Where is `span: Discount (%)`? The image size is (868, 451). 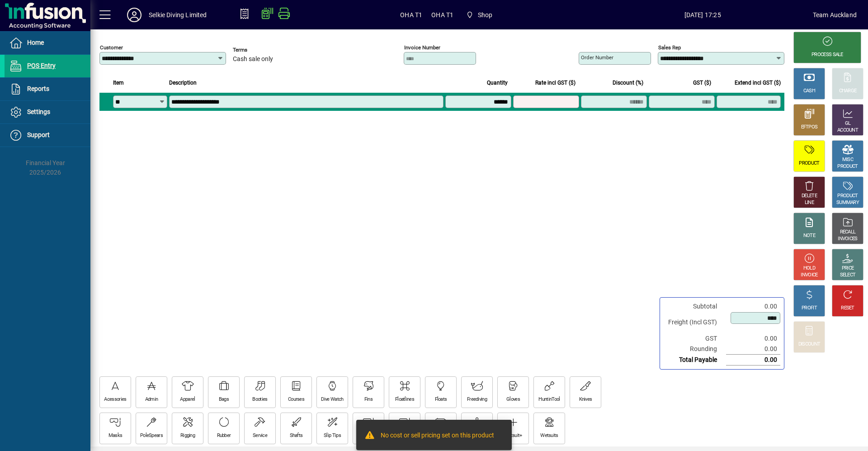 span: Discount (%) is located at coordinates (628, 83).